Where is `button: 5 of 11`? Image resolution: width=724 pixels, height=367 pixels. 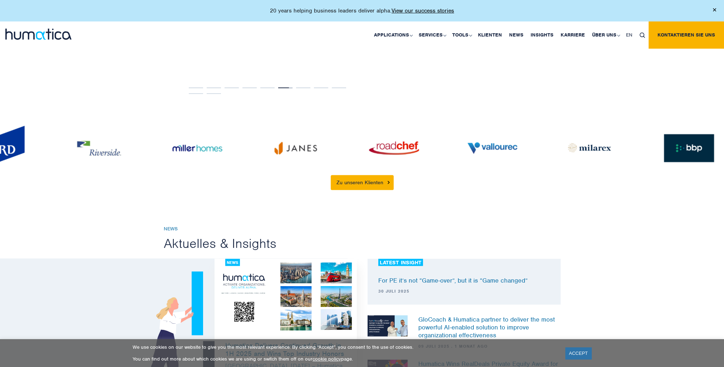
button: 5 of 11 is located at coordinates (267, 88).